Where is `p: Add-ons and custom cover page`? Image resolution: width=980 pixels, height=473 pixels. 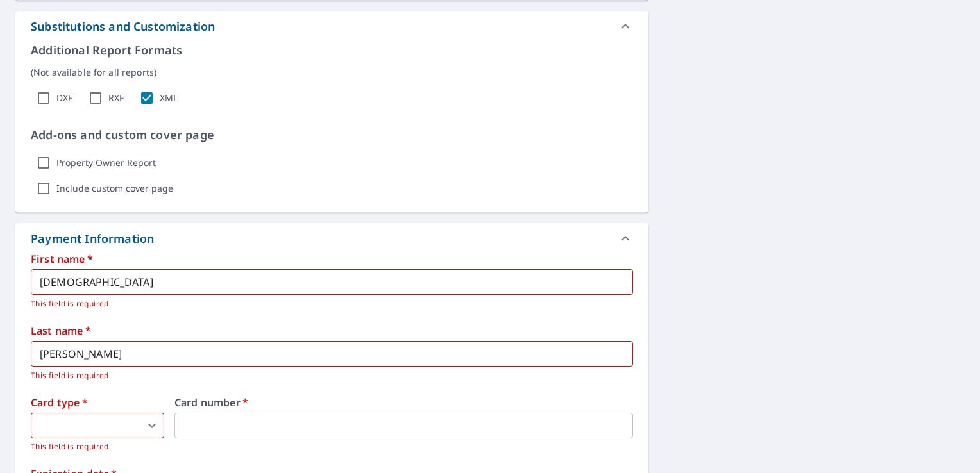 p: Add-ons and custom cover page is located at coordinates (332, 134).